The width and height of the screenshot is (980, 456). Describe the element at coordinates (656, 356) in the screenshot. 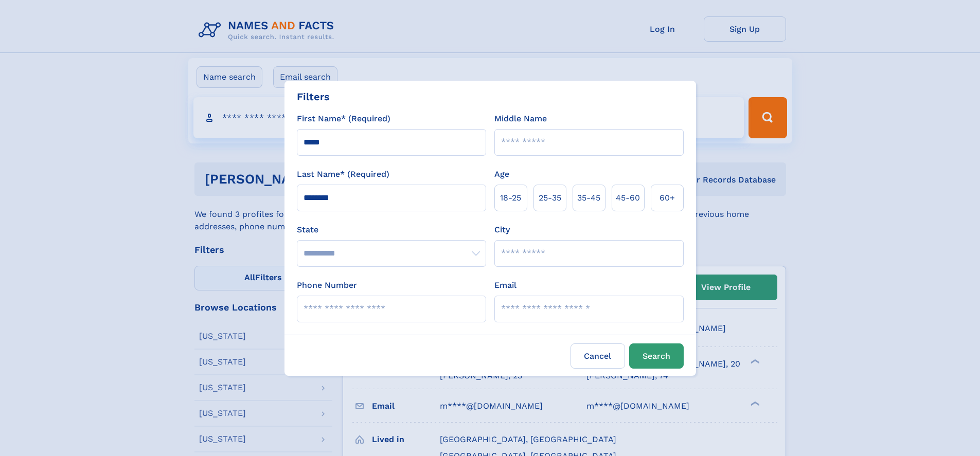

I see `button: Search` at that location.